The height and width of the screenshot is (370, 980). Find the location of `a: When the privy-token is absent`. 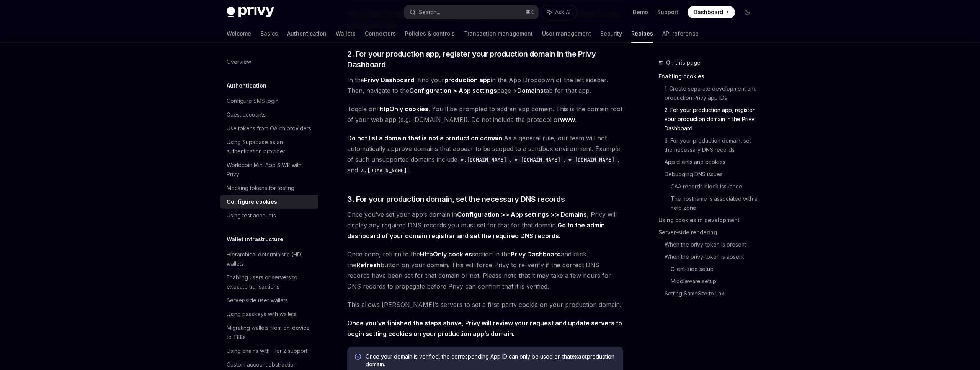

a: When the privy-token is absent is located at coordinates (712, 257).